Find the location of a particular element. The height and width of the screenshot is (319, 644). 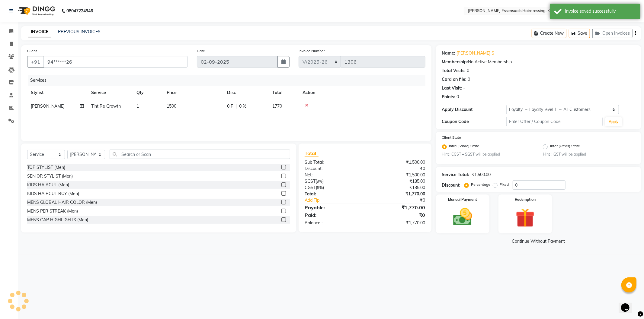

div: Paid: is located at coordinates (332, 216).